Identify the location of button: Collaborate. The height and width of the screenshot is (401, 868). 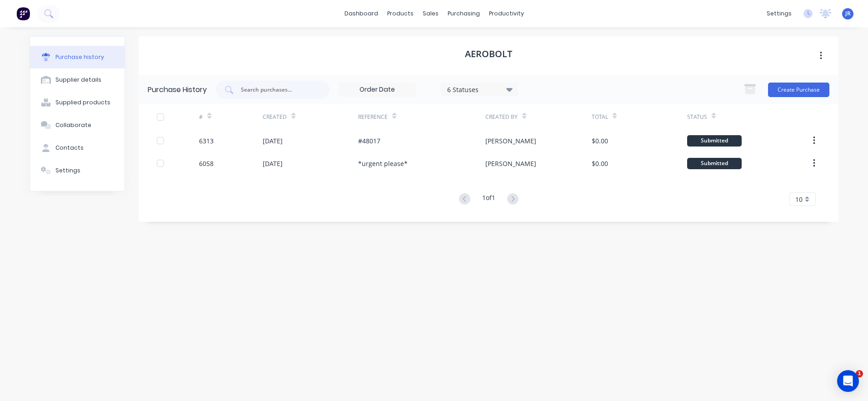
(77, 125).